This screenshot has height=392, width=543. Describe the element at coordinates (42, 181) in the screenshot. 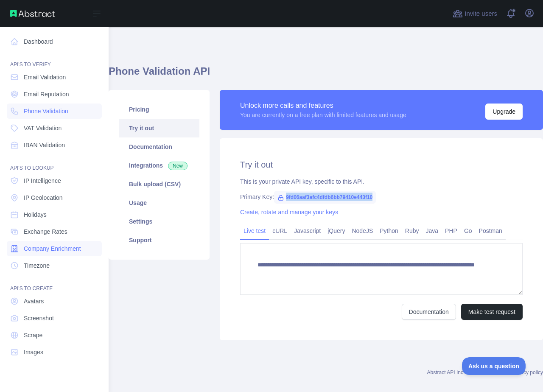

I see `span: IP Intelligence` at that location.